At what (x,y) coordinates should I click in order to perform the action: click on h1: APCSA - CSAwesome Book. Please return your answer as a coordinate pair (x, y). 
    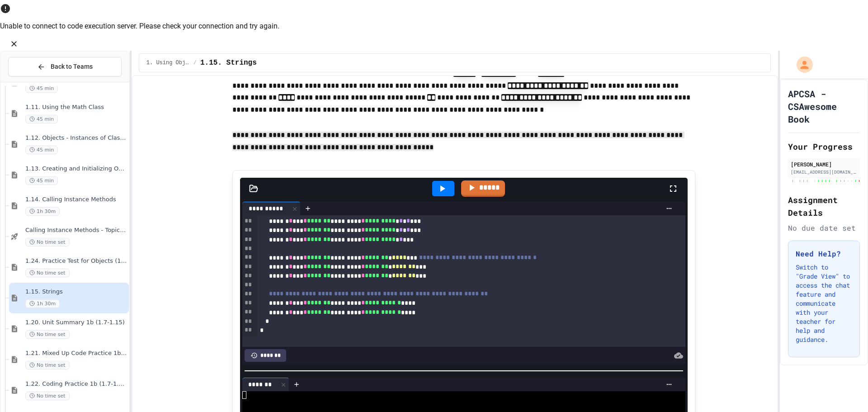
    Looking at the image, I should click on (824, 106).